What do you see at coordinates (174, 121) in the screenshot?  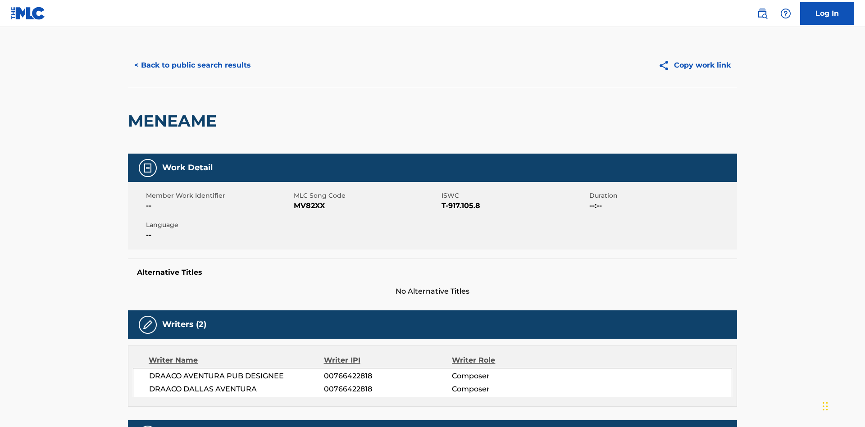 I see `h2: MENEAME` at bounding box center [174, 121].